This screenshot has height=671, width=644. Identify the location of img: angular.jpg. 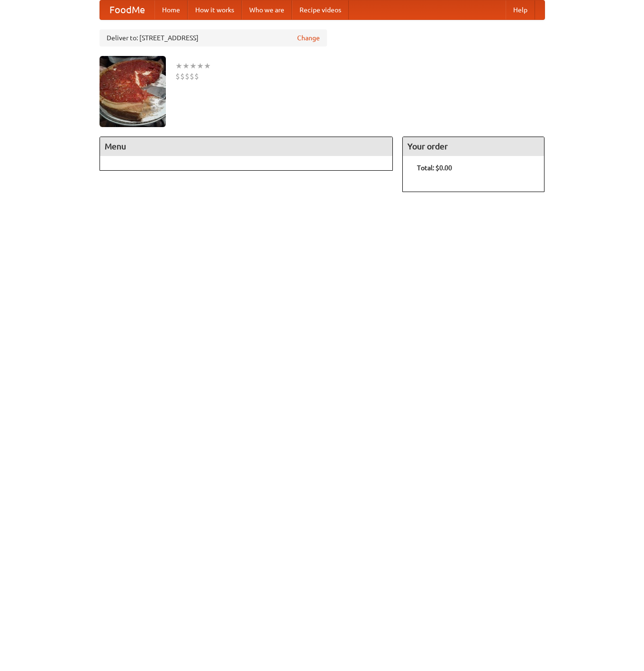
(132, 92).